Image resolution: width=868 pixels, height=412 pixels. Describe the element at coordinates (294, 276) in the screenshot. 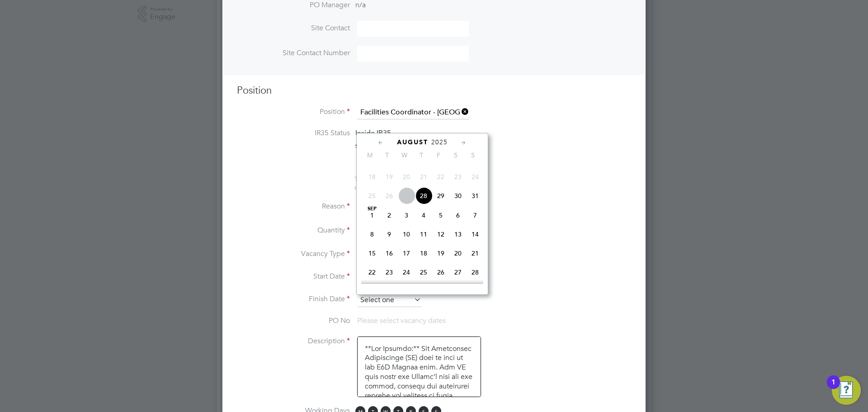

I see `label: Start Date` at that location.